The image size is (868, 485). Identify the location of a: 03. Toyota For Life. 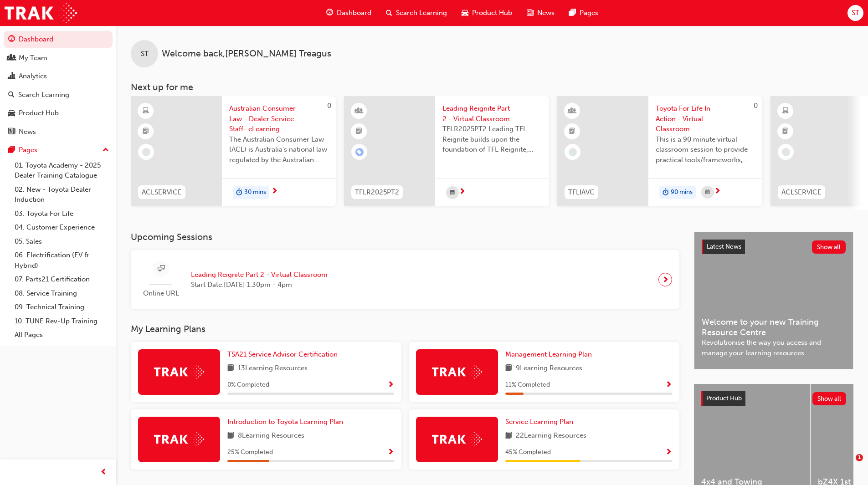
(61, 213).